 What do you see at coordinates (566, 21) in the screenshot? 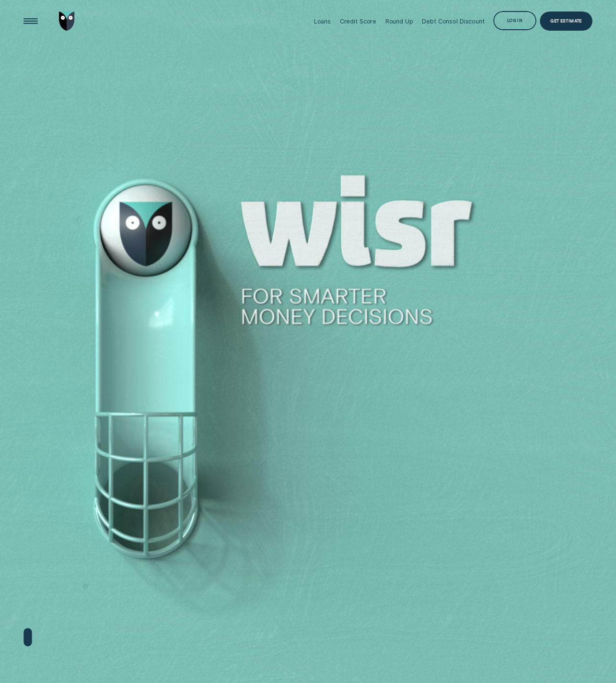
I see `a: Get Estimate` at bounding box center [566, 21].